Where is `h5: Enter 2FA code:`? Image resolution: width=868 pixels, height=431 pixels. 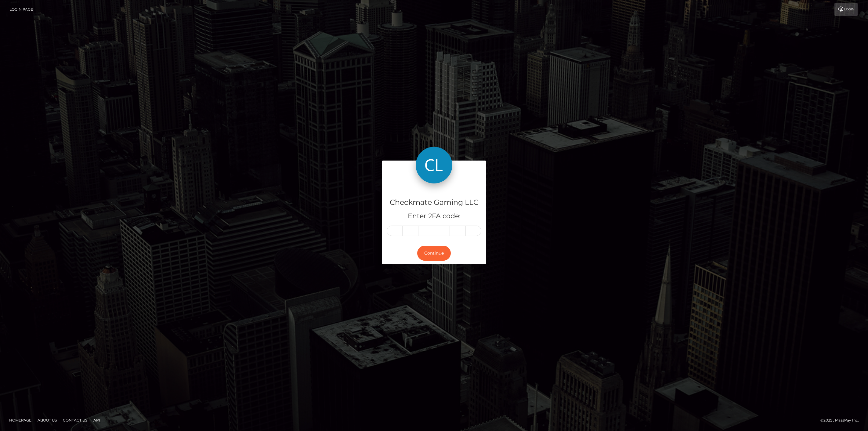
h5: Enter 2FA code: is located at coordinates (434, 216).